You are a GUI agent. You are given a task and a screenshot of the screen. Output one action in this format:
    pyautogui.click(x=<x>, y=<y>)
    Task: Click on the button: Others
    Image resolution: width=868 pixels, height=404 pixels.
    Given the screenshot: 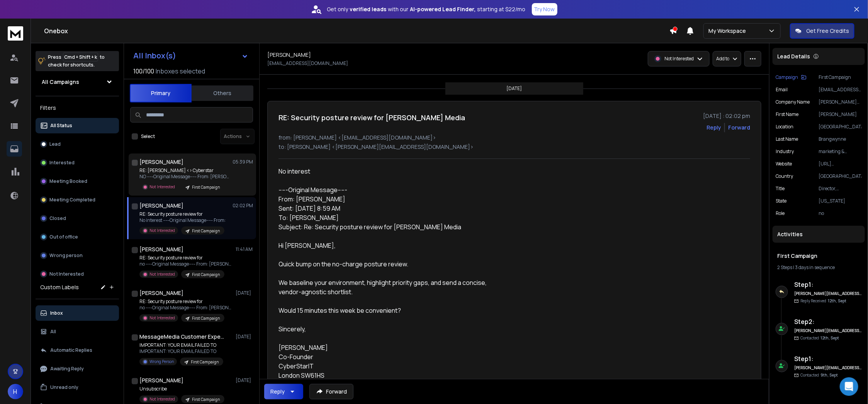 What is the action you would take?
    pyautogui.click(x=223, y=93)
    